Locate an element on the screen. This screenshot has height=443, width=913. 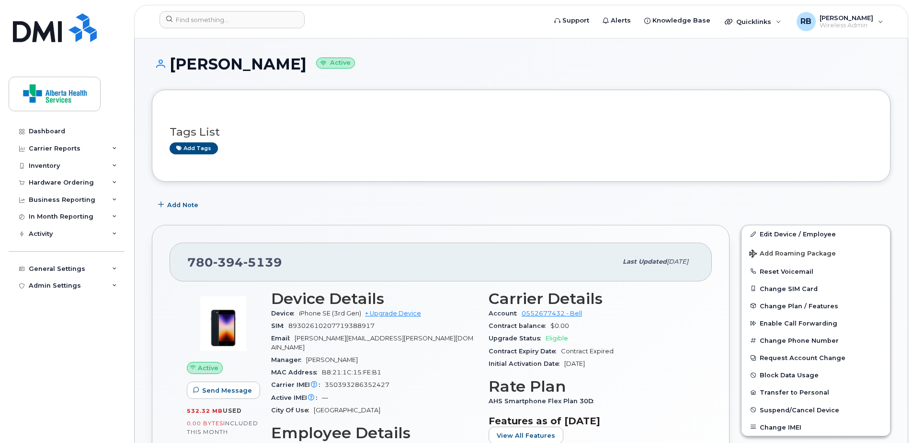
span: Add Roaming Package is located at coordinates (793, 254).